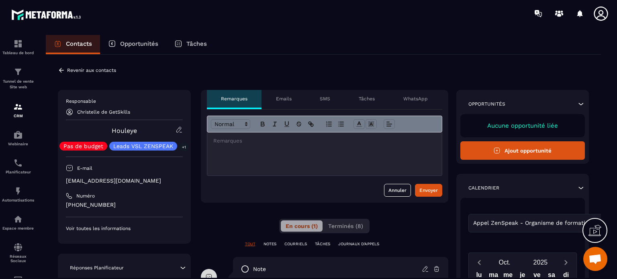 The width and height of the screenshot is (617, 279). I want to click on span: Terminés (8), so click(346, 226).